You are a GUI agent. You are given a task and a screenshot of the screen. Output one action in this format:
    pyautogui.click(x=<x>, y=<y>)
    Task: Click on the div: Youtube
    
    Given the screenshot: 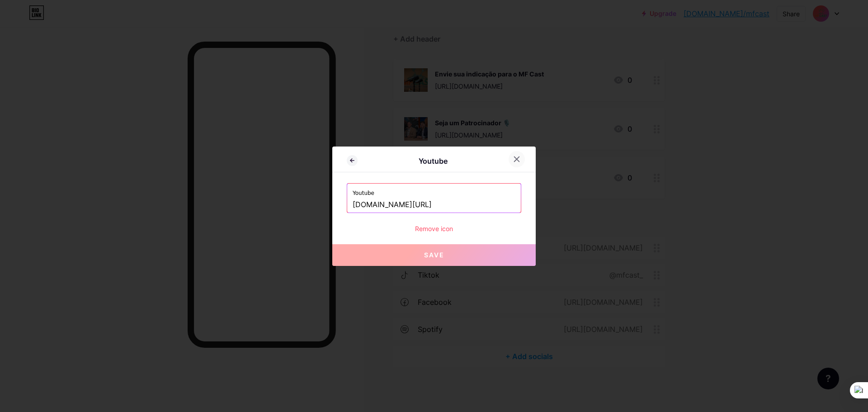 What is the action you would take?
    pyautogui.click(x=433, y=161)
    